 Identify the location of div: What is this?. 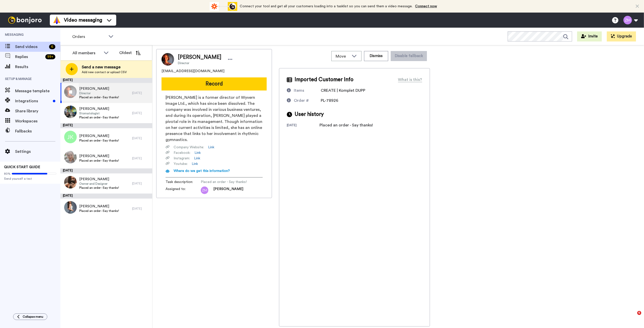
(410, 80).